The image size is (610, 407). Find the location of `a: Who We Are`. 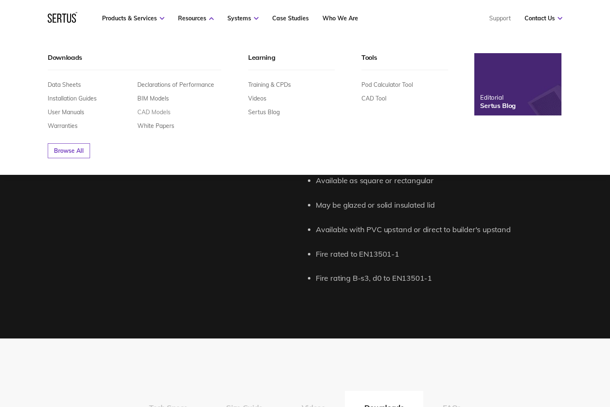

a: Who We Are is located at coordinates (340, 18).